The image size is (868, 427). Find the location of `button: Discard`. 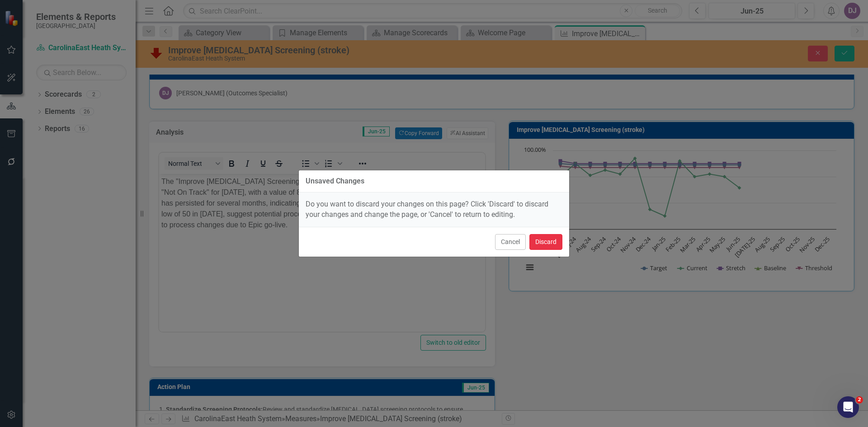

button: Discard is located at coordinates (545, 242).